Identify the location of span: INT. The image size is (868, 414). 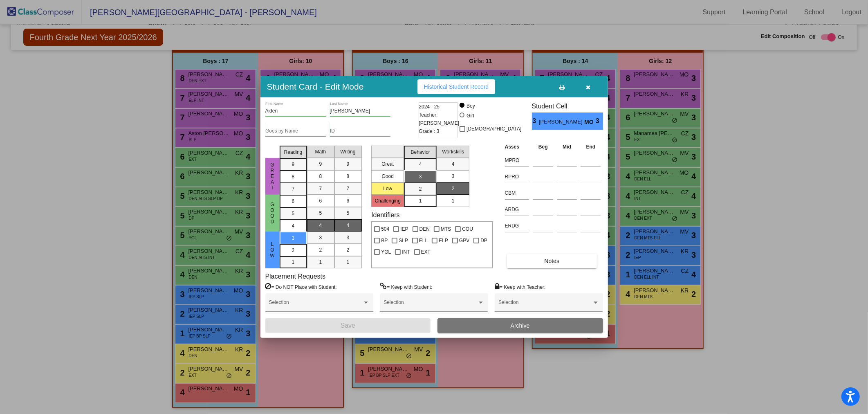
(405, 252).